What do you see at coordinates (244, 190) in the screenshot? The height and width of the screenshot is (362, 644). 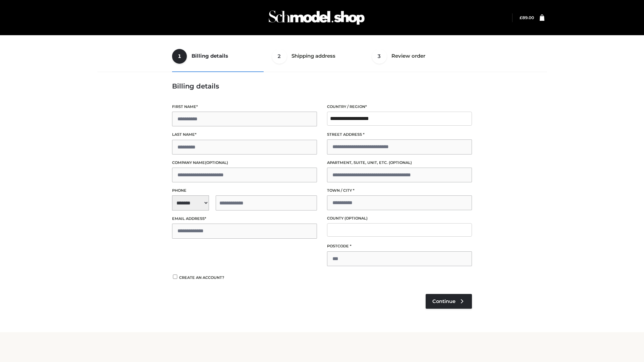 I see `label: Phone` at bounding box center [244, 190].